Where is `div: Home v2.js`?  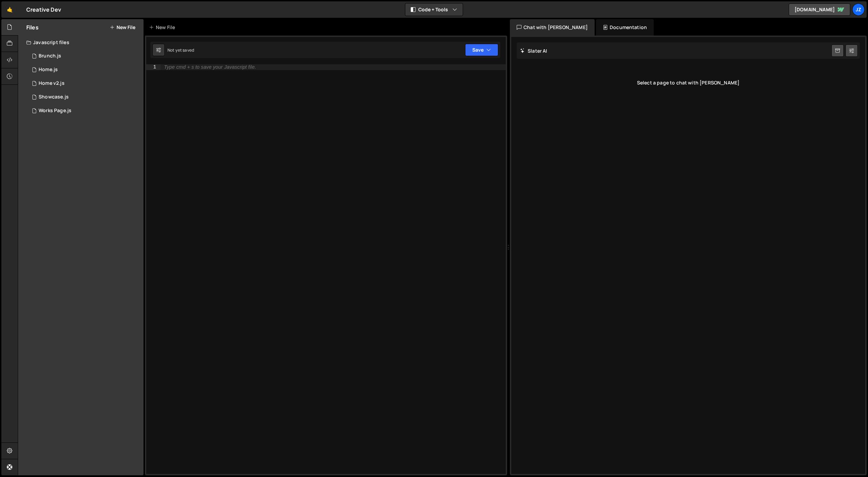
div: Home v2.js is located at coordinates (51, 83).